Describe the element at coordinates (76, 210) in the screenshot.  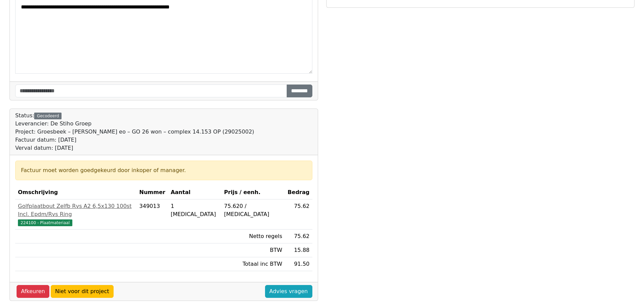
I see `div: Golfplaatbout Zelfb Rvs A2 6,5x130 100st Incl. Epdm/Rvs Ring` at that location.